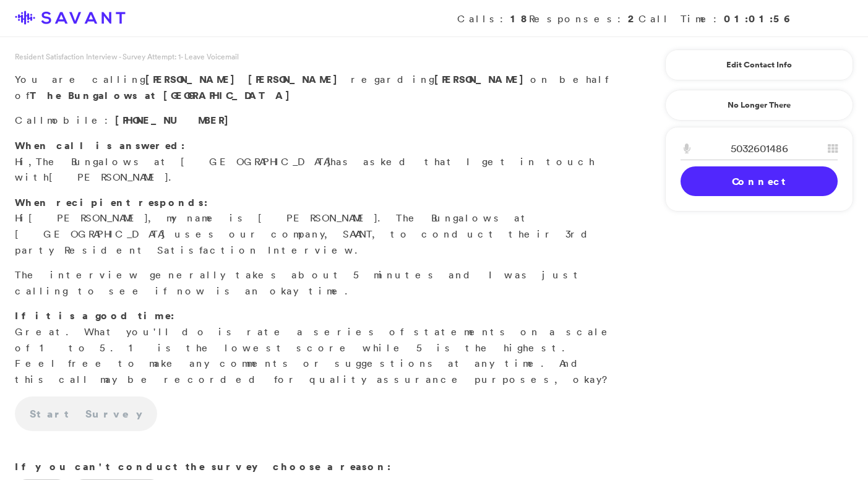 The width and height of the screenshot is (868, 480). I want to click on strong: If you can't conduct the survey choose a reason:, so click(203, 466).